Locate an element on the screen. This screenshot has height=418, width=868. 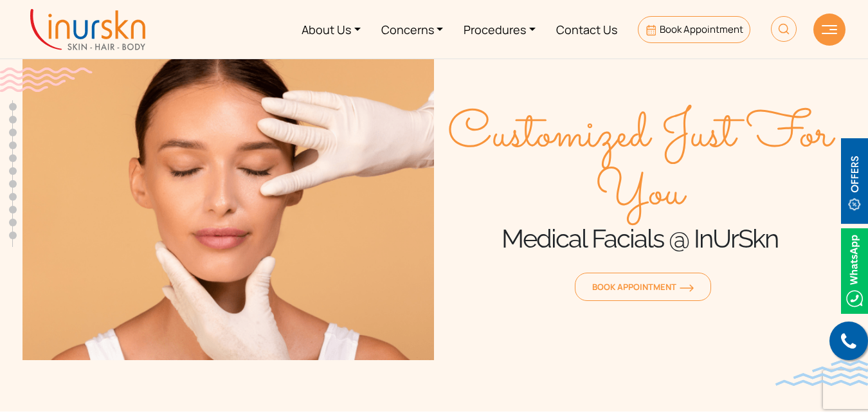
img: offerBt is located at coordinates (854, 181).